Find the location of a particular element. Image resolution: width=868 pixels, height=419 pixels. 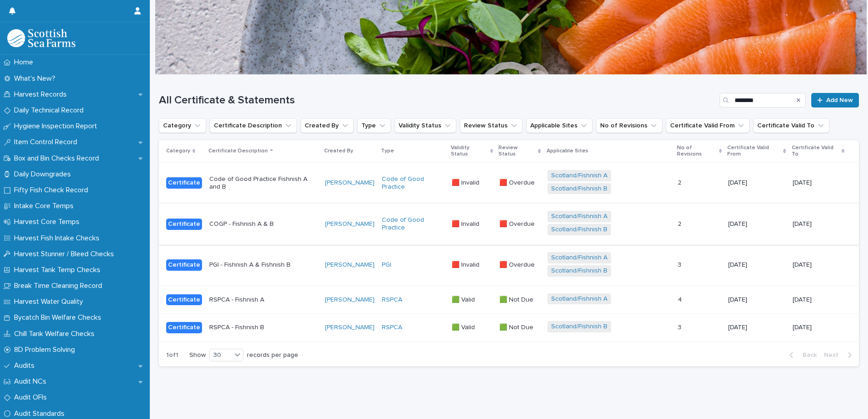

p: Validity Status is located at coordinates (469, 151).